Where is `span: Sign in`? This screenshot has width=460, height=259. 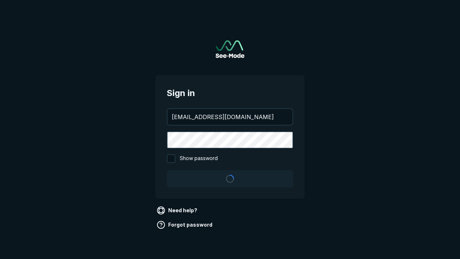 span: Sign in is located at coordinates (230, 93).